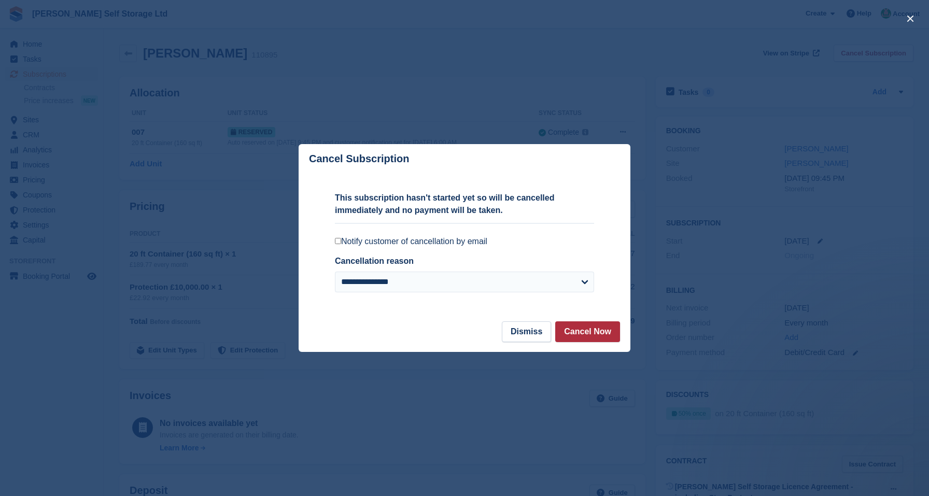 The image size is (929, 496). Describe the element at coordinates (526, 332) in the screenshot. I see `button: Dismiss` at that location.